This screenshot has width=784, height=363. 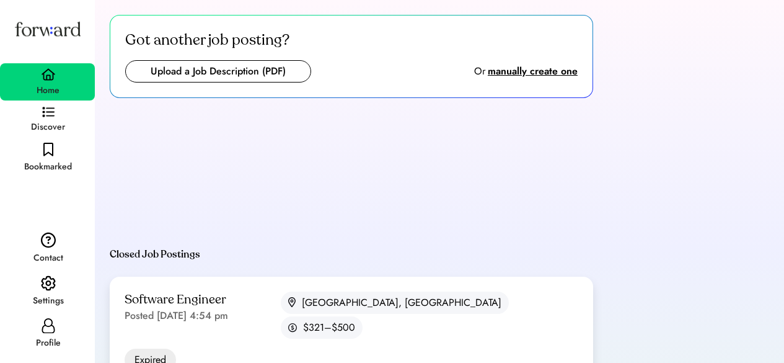 I want to click on div: Settings, so click(x=48, y=301).